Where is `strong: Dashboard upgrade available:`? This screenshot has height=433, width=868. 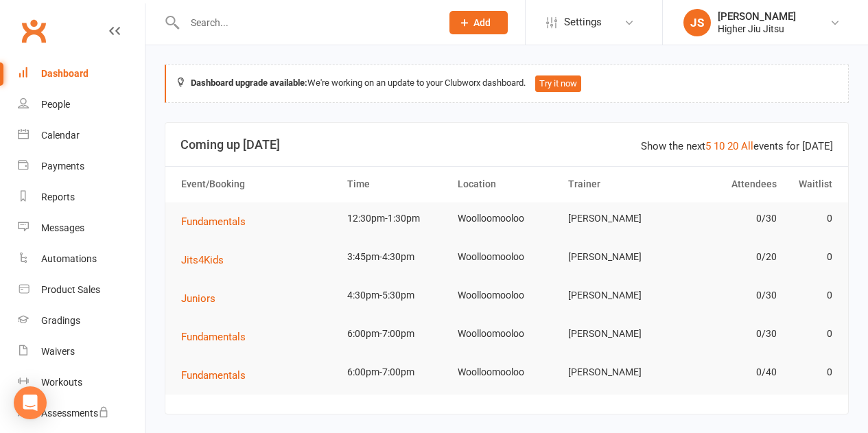 strong: Dashboard upgrade available: is located at coordinates (249, 83).